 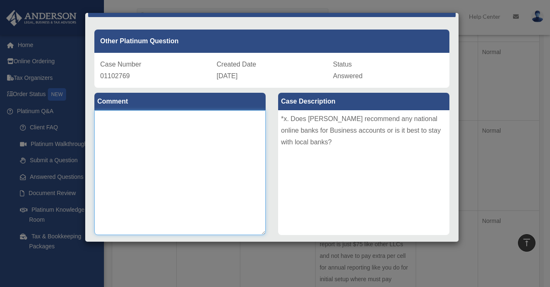 What do you see at coordinates (115, 76) in the screenshot?
I see `span: 01102769` at bounding box center [115, 76].